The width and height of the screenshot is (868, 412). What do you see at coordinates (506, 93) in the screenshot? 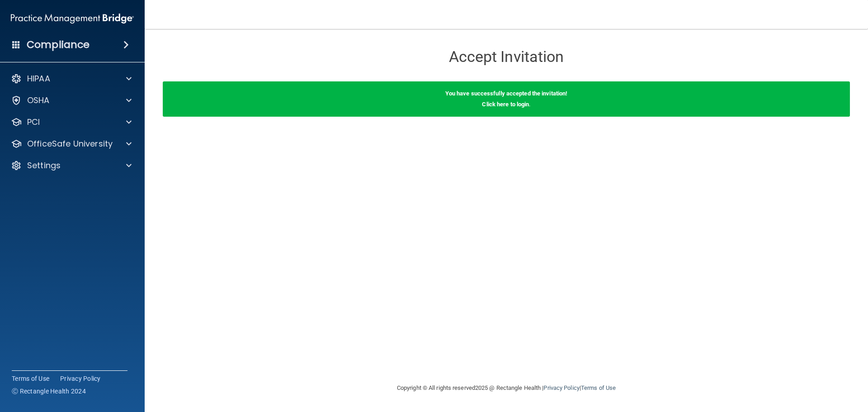
I see `b: You have successfully accepted the invitation!` at bounding box center [506, 93].